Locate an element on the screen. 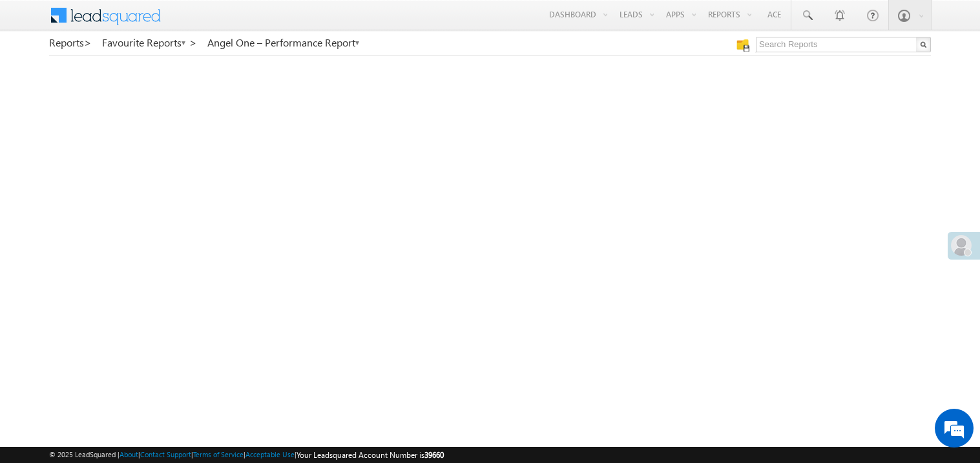  a: Favourite Reports > is located at coordinates (149, 42).